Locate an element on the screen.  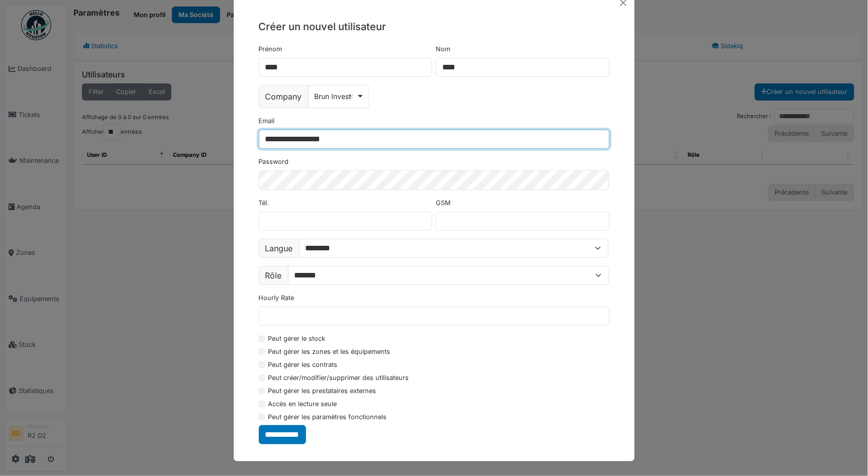
label: Peut gérer les contrats is located at coordinates (303, 364).